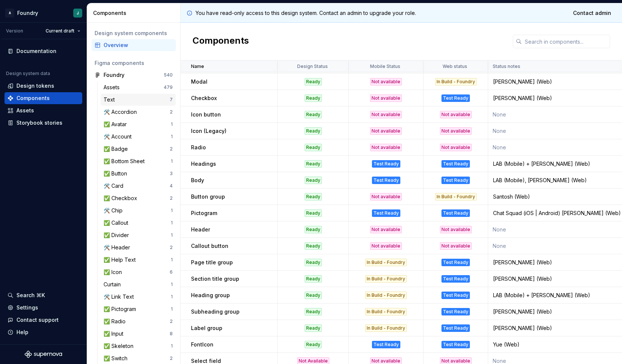  What do you see at coordinates (138, 100) in the screenshot?
I see `a: Text7` at bounding box center [138, 100].